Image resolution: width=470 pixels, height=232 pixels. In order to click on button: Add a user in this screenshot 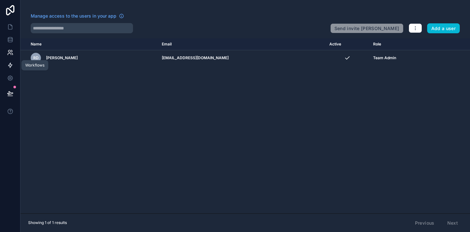, I will do `click(443, 28)`.